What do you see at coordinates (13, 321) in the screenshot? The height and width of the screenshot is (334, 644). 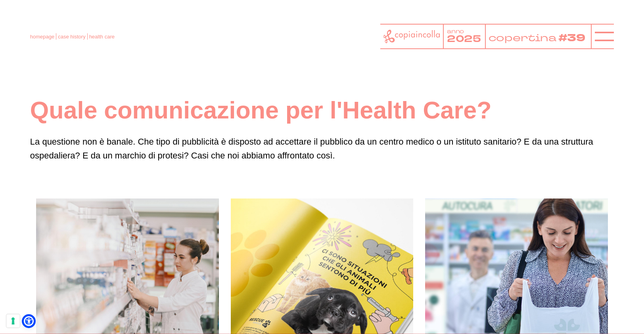 I see `button: Le tue preferenze relative al consenso per le tecnologie di tracciamento` at bounding box center [13, 321].